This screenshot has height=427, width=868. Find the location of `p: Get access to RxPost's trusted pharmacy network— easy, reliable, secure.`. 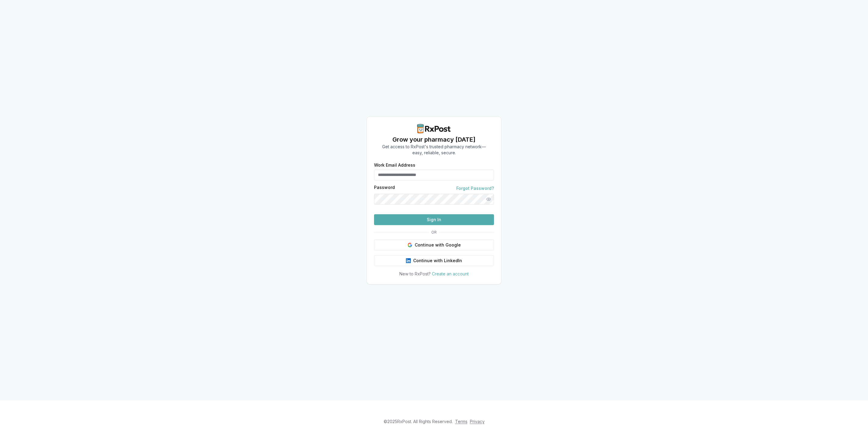

p: Get access to RxPost's trusted pharmacy network— easy, reliable, secure. is located at coordinates (434, 150).